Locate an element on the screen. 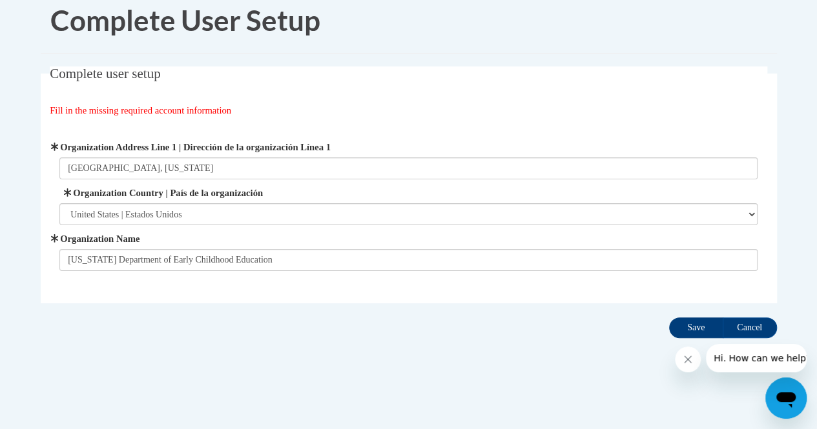 The width and height of the screenshot is (817, 429). label: Organization Country | País de la organización is located at coordinates (408, 193).